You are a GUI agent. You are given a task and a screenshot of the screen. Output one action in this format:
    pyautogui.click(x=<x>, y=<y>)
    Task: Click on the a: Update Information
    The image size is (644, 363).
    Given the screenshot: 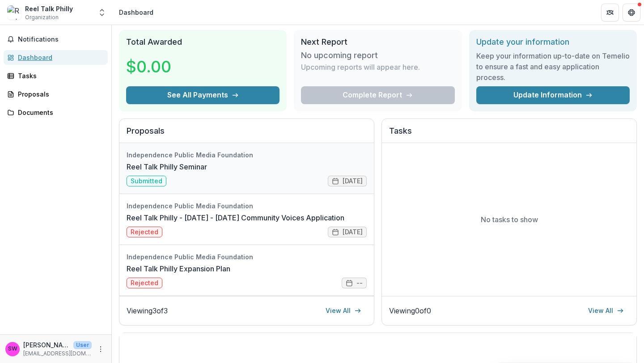 What is the action you would take?
    pyautogui.click(x=552, y=95)
    